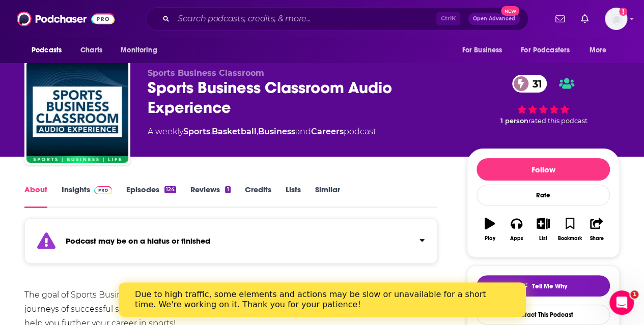  Describe the element at coordinates (569, 239) in the screenshot. I see `div: Bookmark` at that location.